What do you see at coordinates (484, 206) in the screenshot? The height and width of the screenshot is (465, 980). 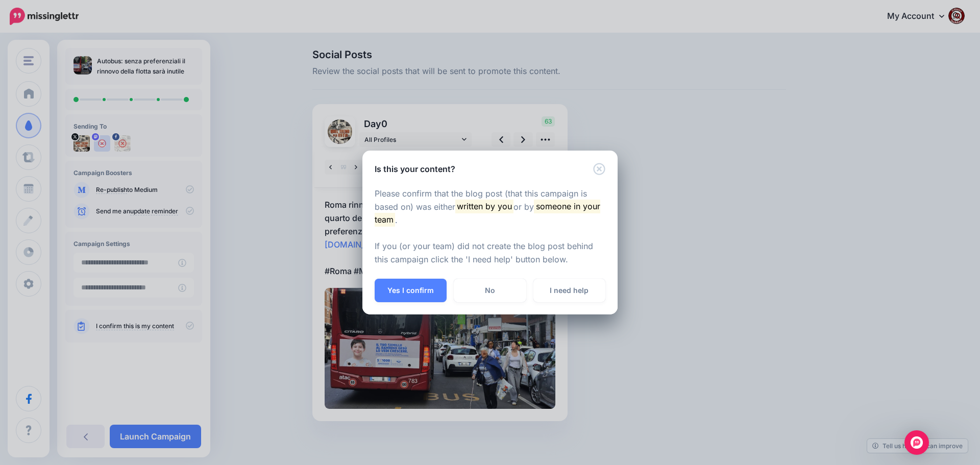 I see `mark: written by you` at bounding box center [484, 206].